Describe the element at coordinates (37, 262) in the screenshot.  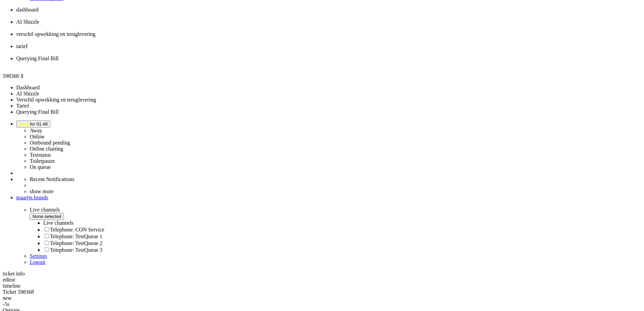
I see `a: Logout` at that location.